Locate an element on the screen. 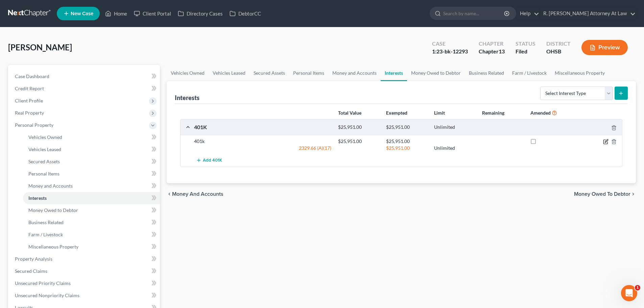 This screenshot has height=308, width=644. span: New Case is located at coordinates (82, 14).